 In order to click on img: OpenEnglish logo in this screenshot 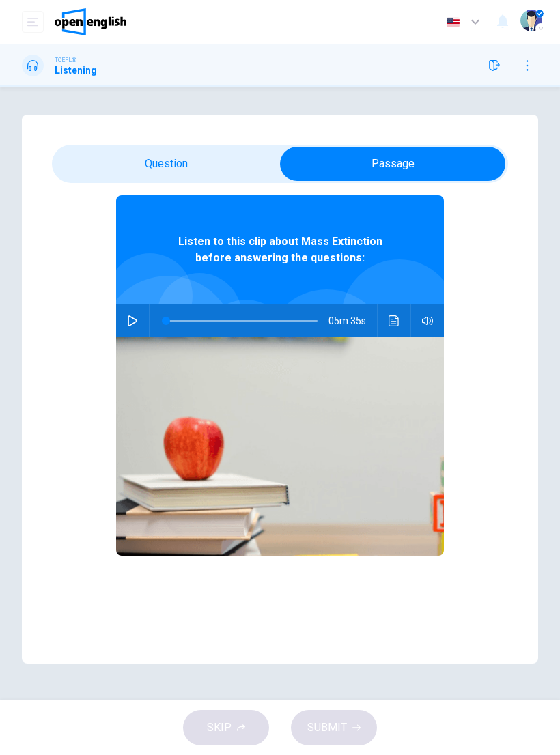, I will do `click(90, 22)`.